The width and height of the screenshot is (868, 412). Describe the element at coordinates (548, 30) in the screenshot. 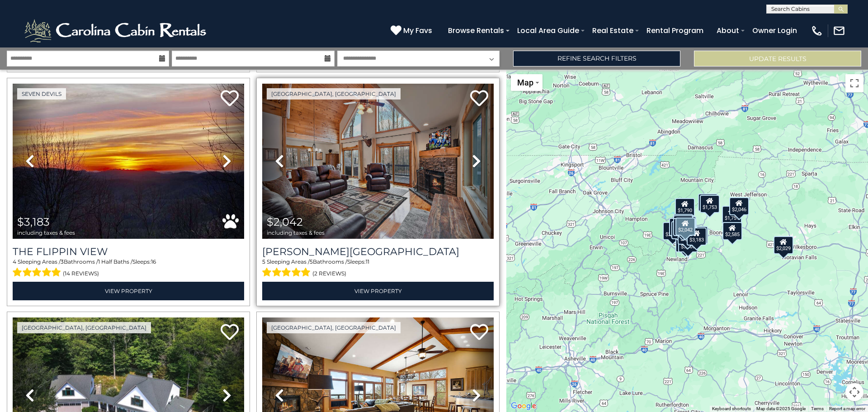

I see `a: Local Area Guide` at that location.